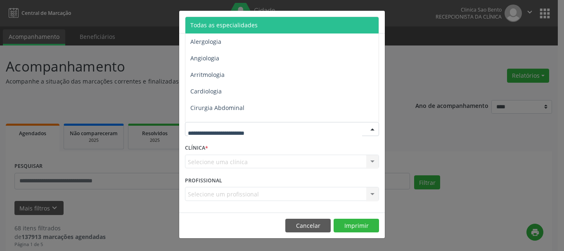 The height and width of the screenshot is (251, 564). Describe the element at coordinates (216, 124) in the screenshot. I see `span: Cirurgia Bariatrica` at that location.